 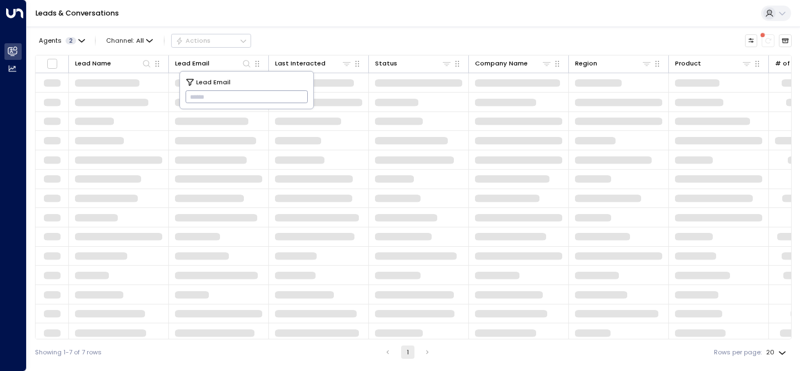 What do you see at coordinates (211, 41) in the screenshot?
I see `div: Button group with a nested menu` at bounding box center [211, 41].